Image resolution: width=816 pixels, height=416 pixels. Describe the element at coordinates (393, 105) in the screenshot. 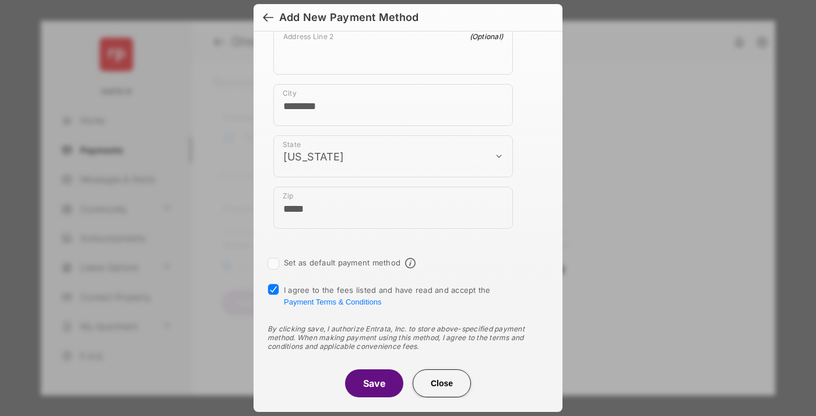

I see `div: payment_method_screening[postal_addresses][locality]` at that location.